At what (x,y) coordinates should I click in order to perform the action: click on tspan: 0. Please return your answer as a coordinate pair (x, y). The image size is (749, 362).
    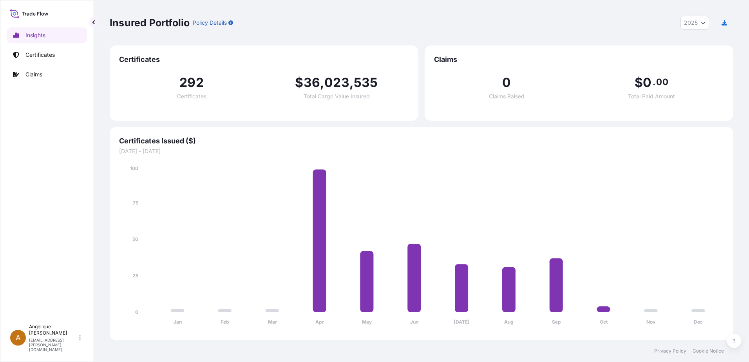
    Looking at the image, I should click on (137, 312).